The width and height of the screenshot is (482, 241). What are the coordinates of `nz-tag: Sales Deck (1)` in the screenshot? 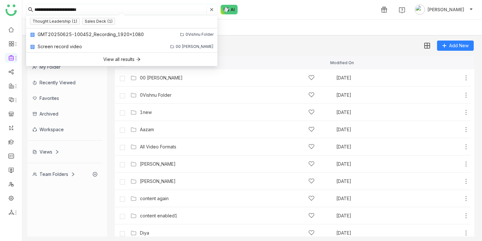 It's located at (99, 21).